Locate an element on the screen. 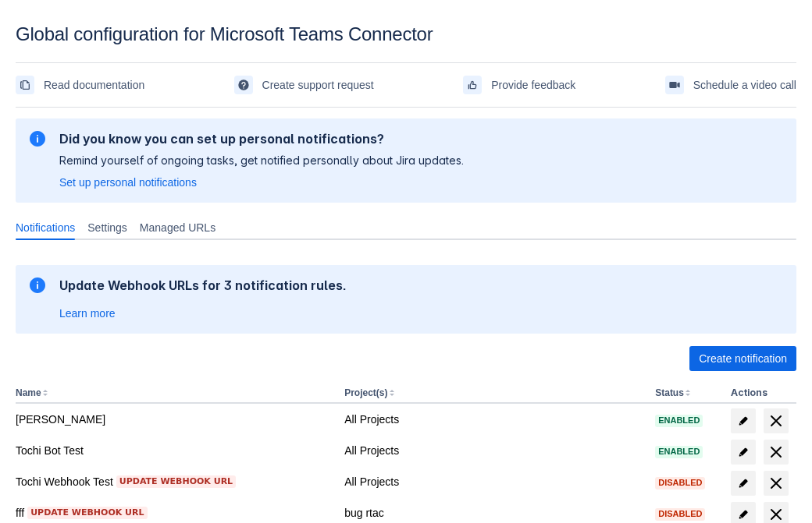  h2: Did you know you can set up personal notifications? is located at coordinates (261, 138).